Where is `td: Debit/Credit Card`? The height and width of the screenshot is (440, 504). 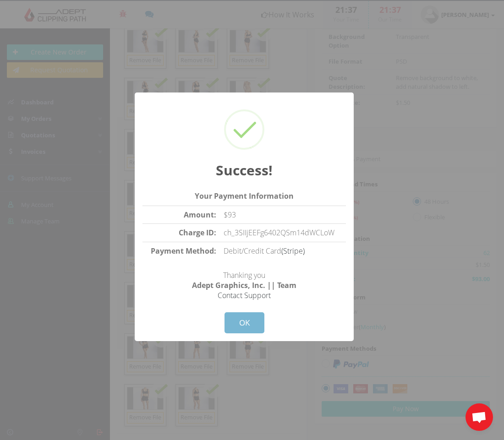
td: Debit/Credit Card is located at coordinates (283, 251).